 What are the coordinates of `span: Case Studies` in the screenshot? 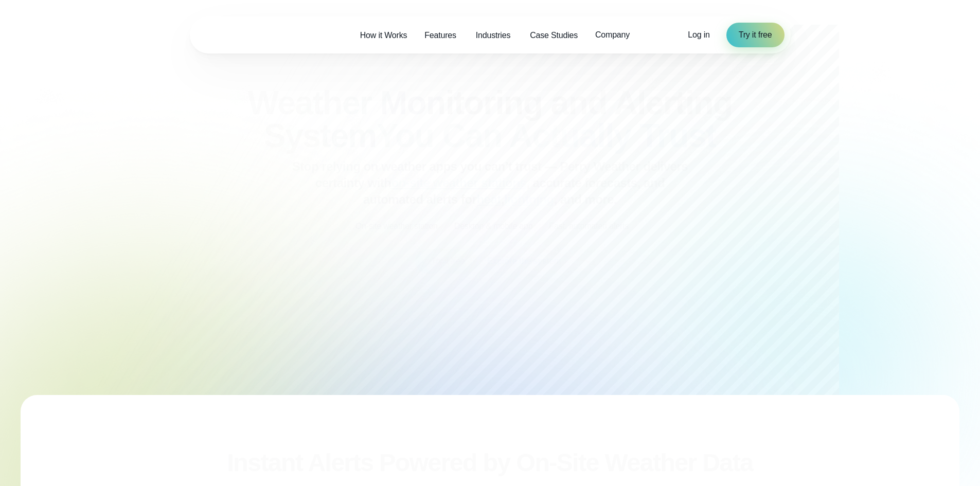 It's located at (554, 36).